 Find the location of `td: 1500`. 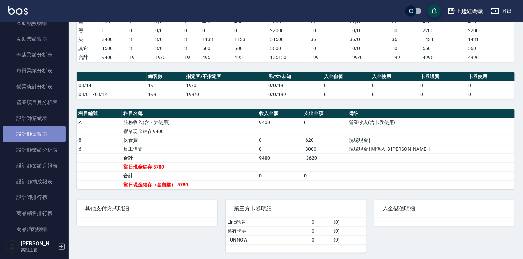

td: 1500 is located at coordinates (114, 48).